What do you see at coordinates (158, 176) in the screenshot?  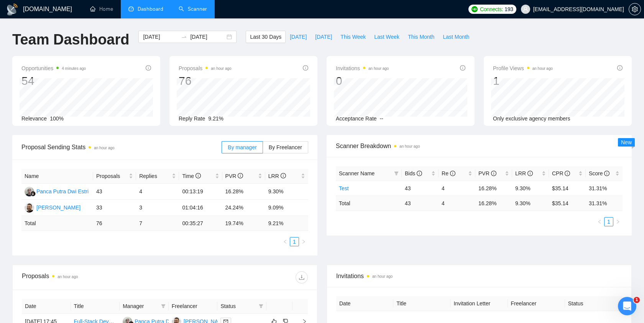 I see `th: Replies` at bounding box center [158, 176].